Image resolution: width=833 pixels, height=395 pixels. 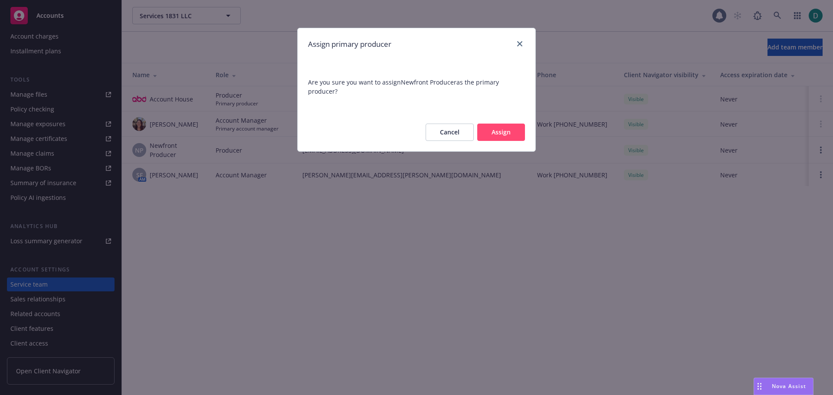 What do you see at coordinates (501, 132) in the screenshot?
I see `button: Assign` at bounding box center [501, 132].